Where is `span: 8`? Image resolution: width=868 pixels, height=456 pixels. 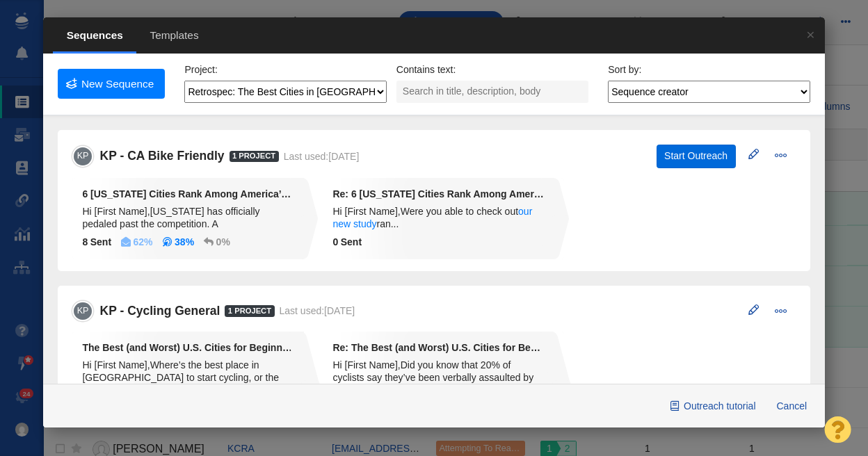 span: 8 is located at coordinates (85, 242).